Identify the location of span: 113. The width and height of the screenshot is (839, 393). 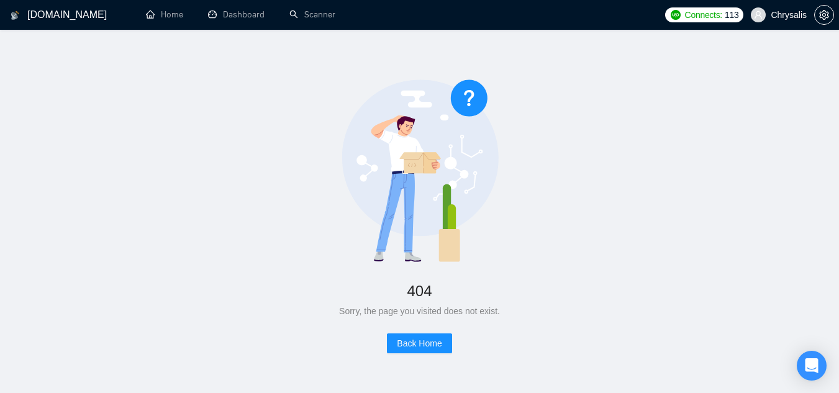
(731, 15).